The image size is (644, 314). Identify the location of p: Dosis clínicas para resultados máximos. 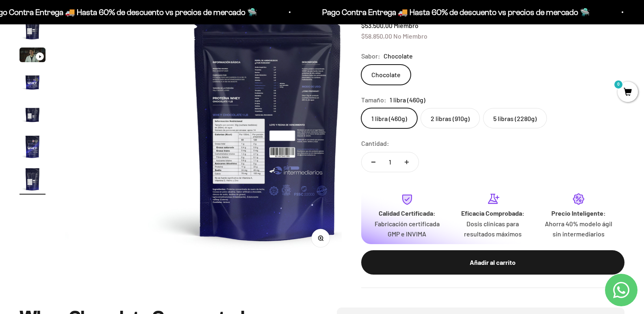
(493, 228).